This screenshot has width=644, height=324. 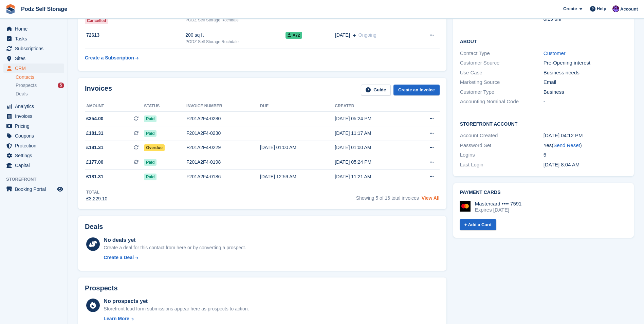 I want to click on div: £3,229.10, so click(x=97, y=199).